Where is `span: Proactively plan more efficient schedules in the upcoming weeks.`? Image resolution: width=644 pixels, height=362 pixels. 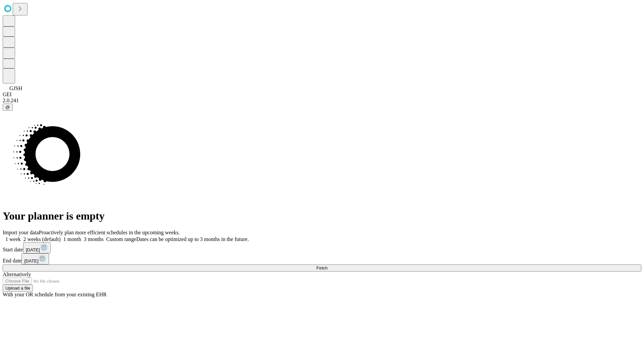
span: Proactively plan more efficient schedules in the upcoming weeks. is located at coordinates (109, 233).